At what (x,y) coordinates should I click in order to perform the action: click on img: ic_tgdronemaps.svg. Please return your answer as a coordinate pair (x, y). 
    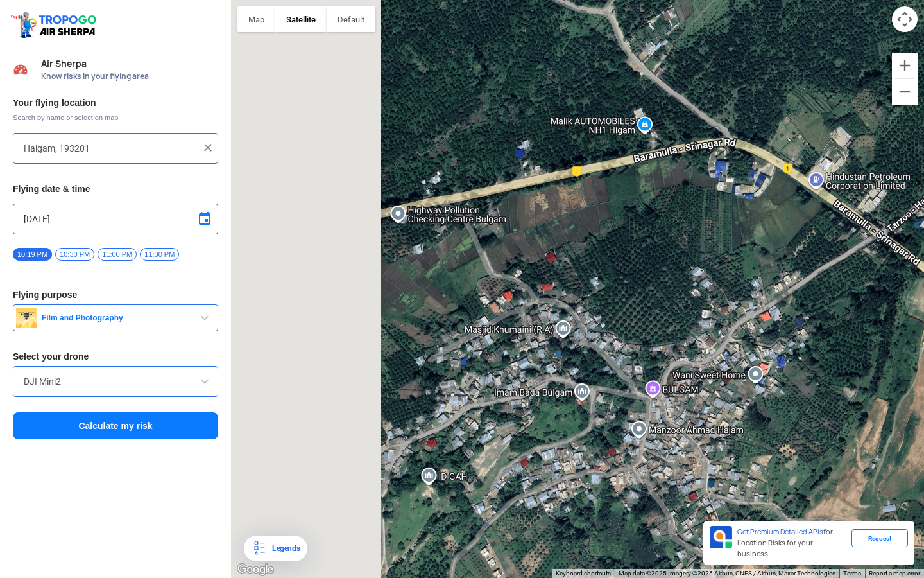
    Looking at the image, I should click on (55, 25).